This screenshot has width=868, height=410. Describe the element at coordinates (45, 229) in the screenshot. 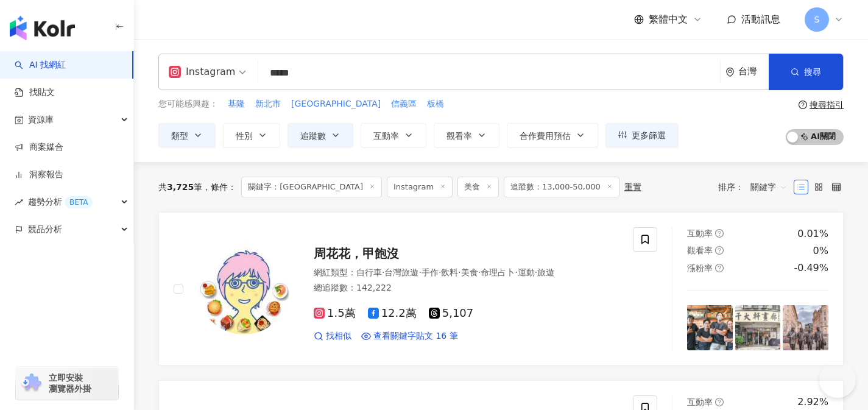

I see `span: 競品分析` at that location.